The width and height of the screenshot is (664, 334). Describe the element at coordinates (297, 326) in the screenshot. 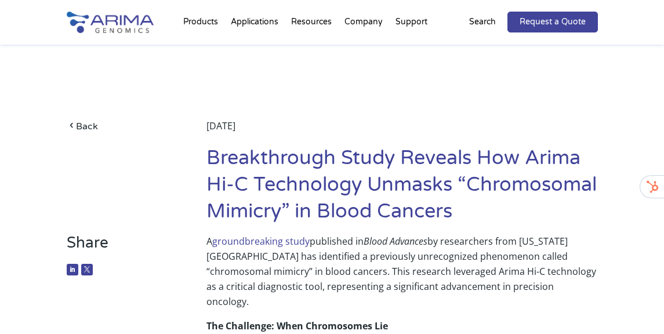

I see `strong: The Challenge: When Chromosomes Lie` at that location.